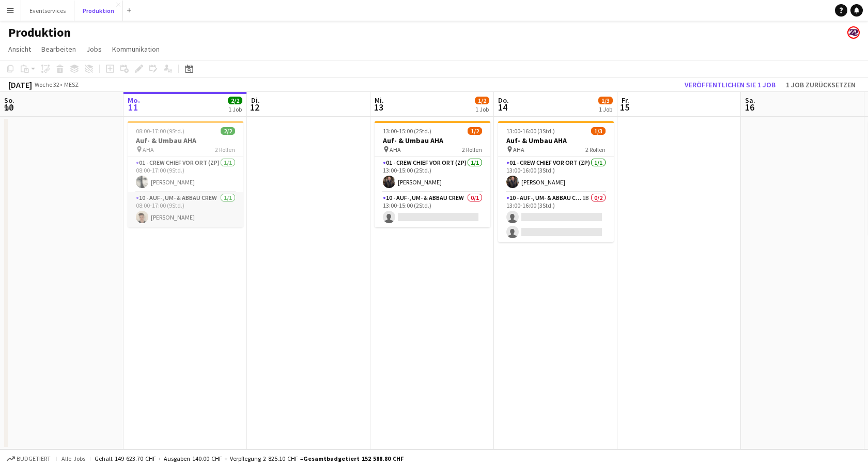  What do you see at coordinates (820, 84) in the screenshot?
I see `button: 1 Job zurücksetzen` at bounding box center [820, 84].